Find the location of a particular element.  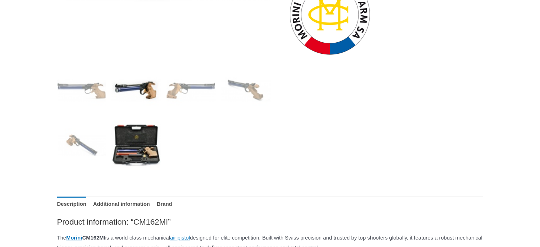

img: CM162MI - Image 6 is located at coordinates (136, 145).